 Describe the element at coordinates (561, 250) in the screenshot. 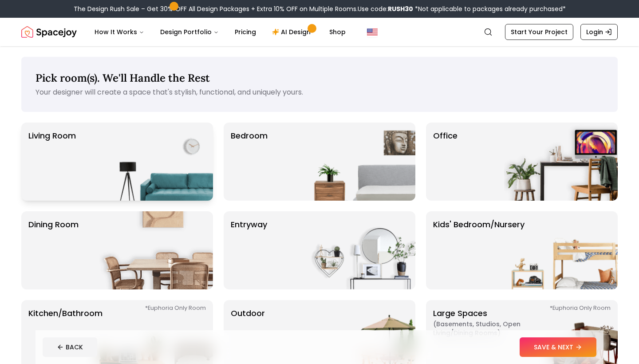

I see `img: Kids' Bedroom/Nursery` at that location.